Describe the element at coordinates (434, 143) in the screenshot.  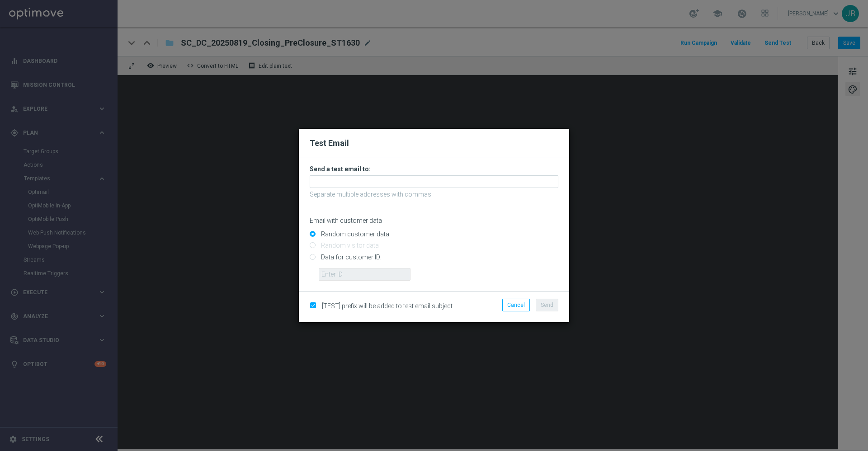
I see `h2: Test Email` at that location.